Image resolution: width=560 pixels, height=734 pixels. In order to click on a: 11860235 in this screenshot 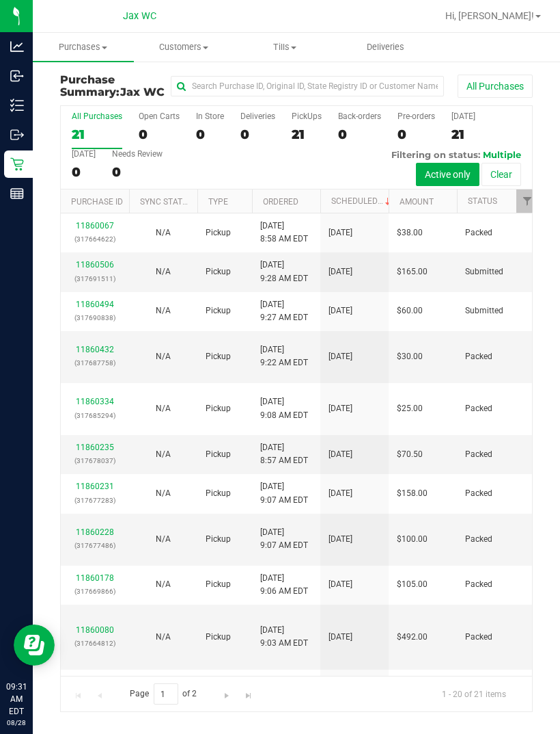, I will do `click(95, 447)`.